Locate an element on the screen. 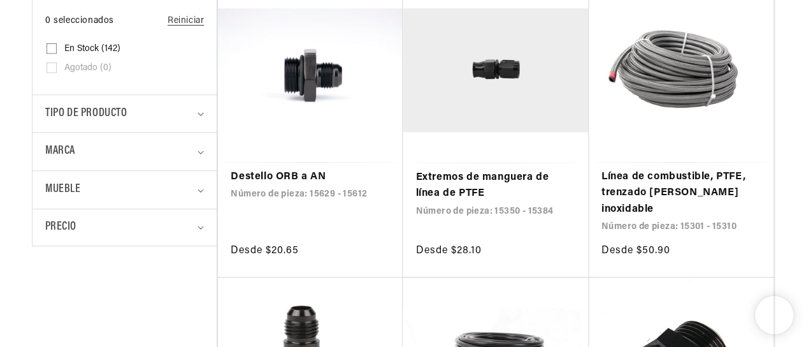 This screenshot has height=347, width=806. summary: Precio is located at coordinates (124, 227).